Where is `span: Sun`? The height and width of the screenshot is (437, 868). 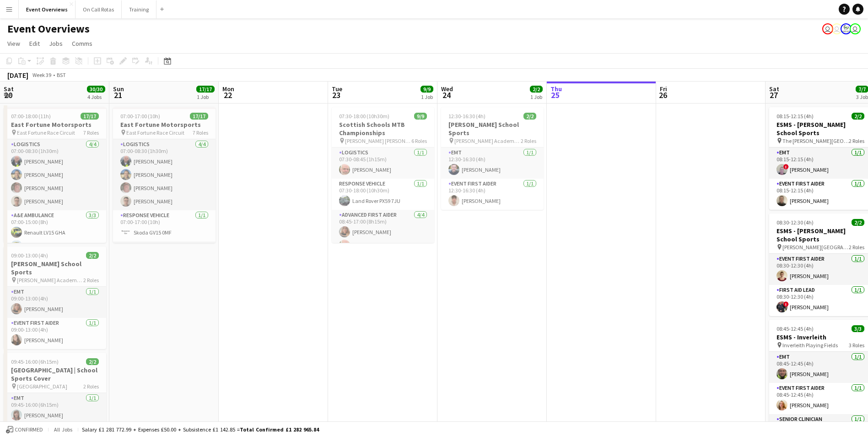 span: Sun is located at coordinates (119, 89).